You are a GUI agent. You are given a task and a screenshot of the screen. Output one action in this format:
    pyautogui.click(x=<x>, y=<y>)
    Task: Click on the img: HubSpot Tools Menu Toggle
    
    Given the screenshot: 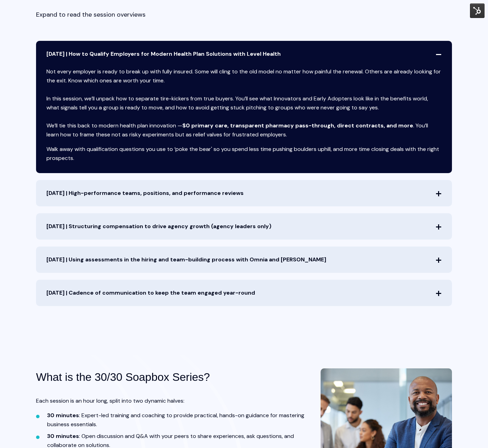 What is the action you would take?
    pyautogui.click(x=477, y=11)
    